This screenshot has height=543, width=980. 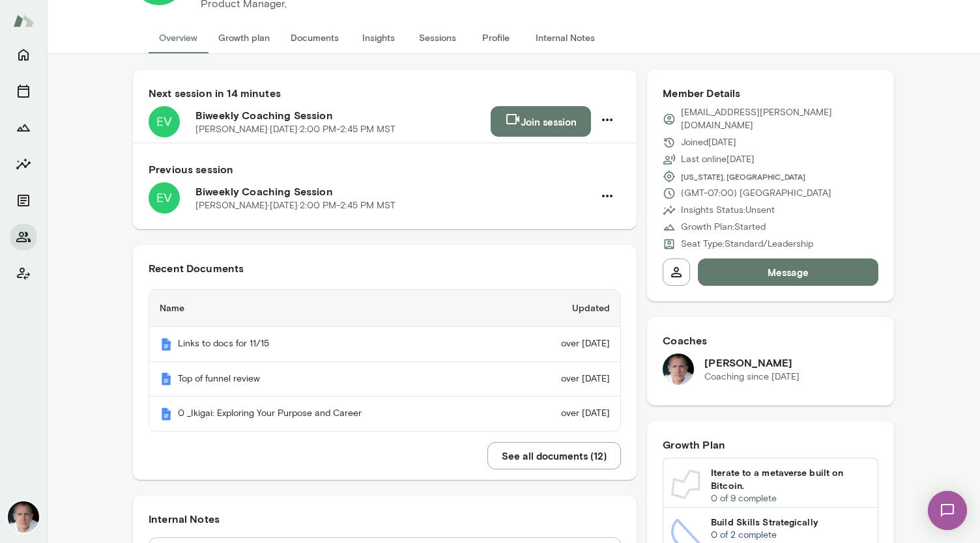 What do you see at coordinates (385, 93) in the screenshot?
I see `h6: Next session in 14 minutes` at bounding box center [385, 93].